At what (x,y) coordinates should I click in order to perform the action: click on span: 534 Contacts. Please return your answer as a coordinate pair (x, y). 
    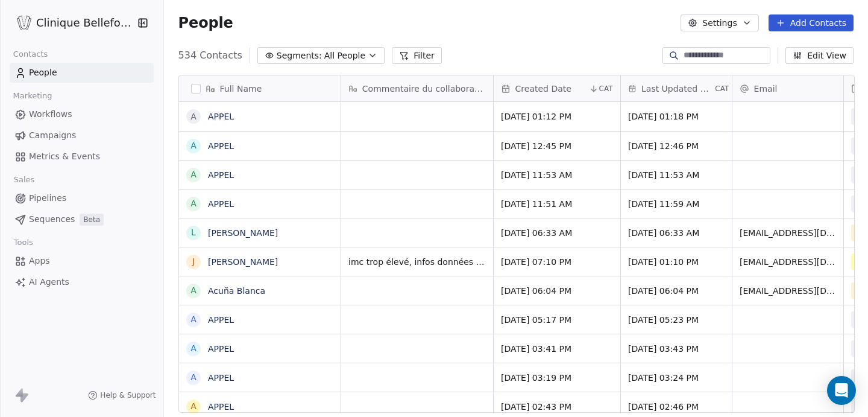
    Looking at the image, I should click on (211, 56).